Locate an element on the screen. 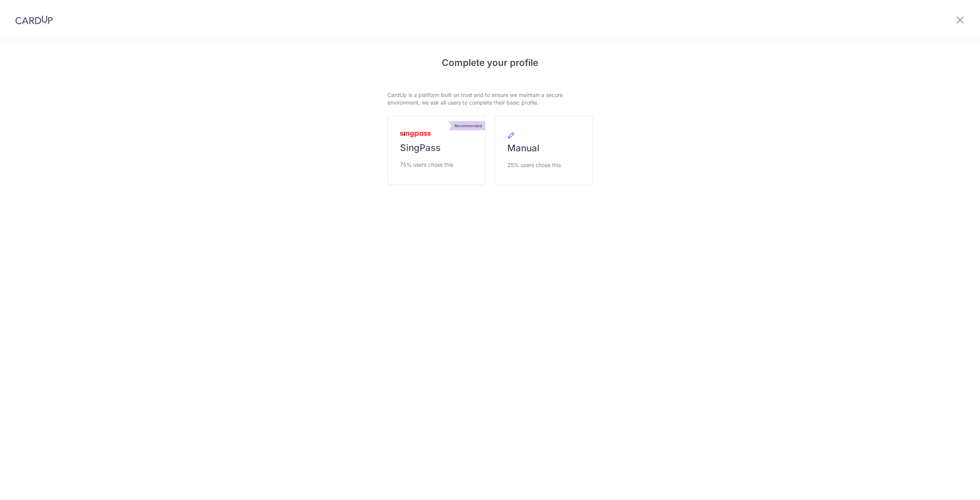  div: Recommended is located at coordinates (469, 125).